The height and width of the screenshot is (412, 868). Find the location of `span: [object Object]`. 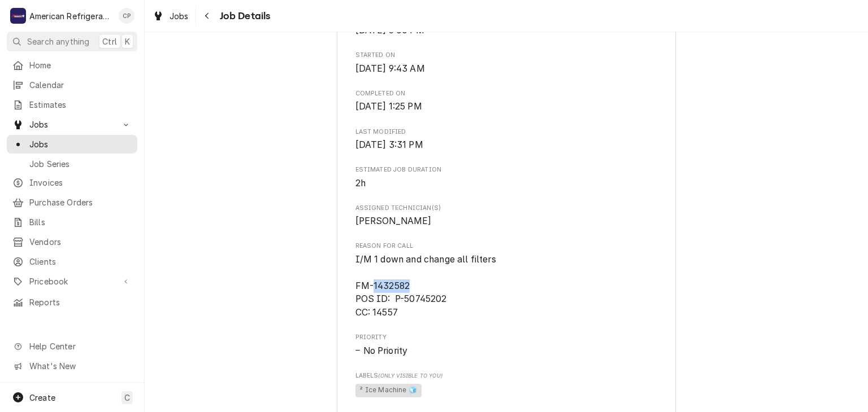

span: [object Object] is located at coordinates (506, 391).